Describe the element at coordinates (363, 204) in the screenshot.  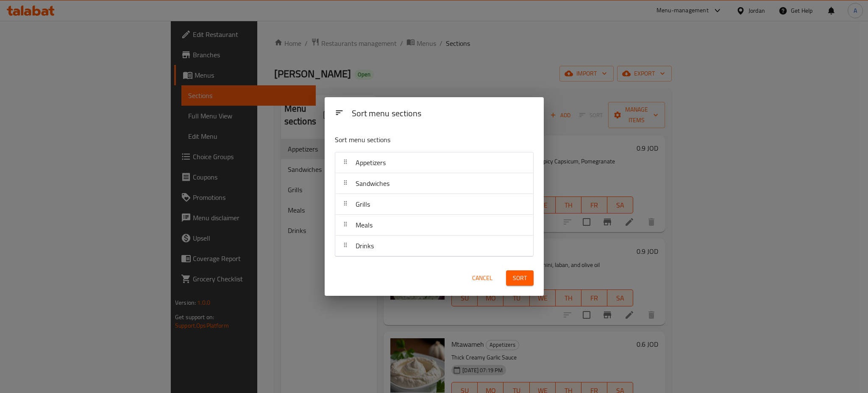
I see `span: Grills` at that location.